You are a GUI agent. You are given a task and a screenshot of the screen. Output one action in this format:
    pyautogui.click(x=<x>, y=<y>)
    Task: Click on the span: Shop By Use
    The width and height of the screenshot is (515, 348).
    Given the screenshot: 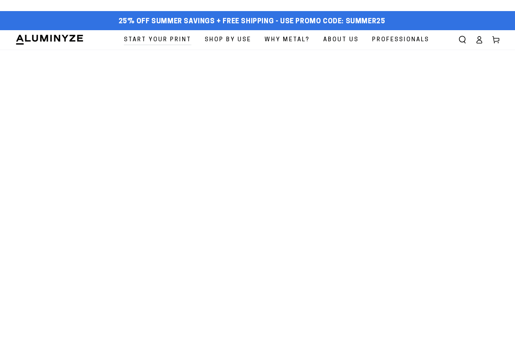 What is the action you would take?
    pyautogui.click(x=228, y=40)
    